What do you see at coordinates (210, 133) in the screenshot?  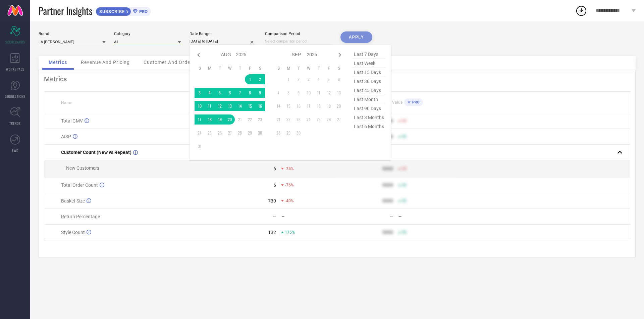 I see `td: Mon Aug 25 2025` at bounding box center [210, 133].